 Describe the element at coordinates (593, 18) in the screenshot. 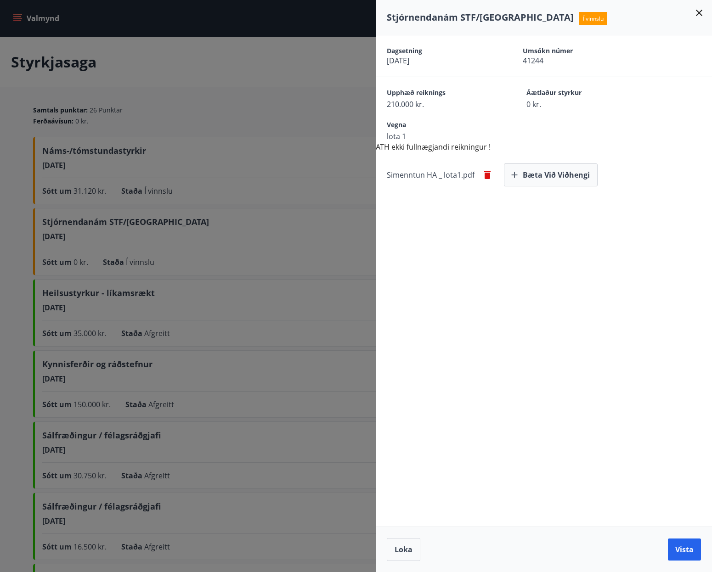

I see `span: Í vinnslu` at that location.